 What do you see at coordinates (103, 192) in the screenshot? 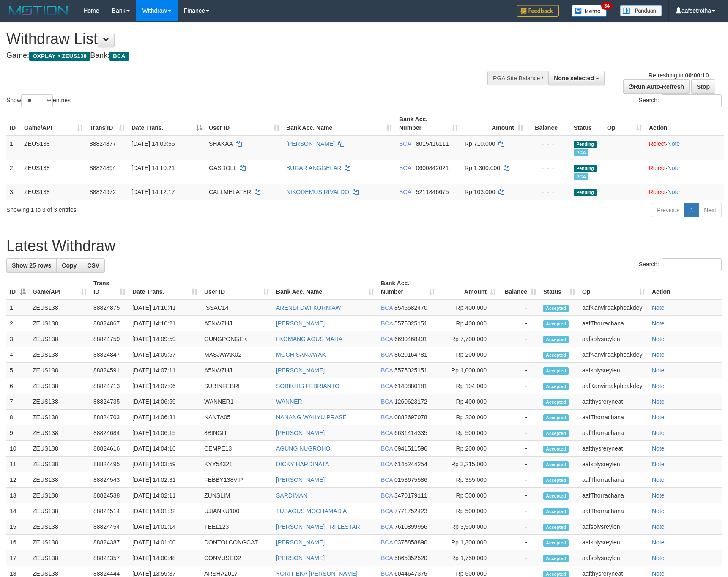
I see `span: 88824972` at bounding box center [103, 192].